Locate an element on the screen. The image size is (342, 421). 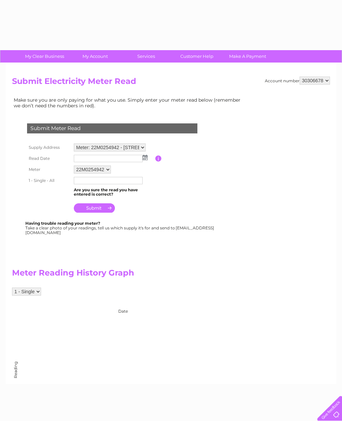
a: Services is located at coordinates (146, 56).